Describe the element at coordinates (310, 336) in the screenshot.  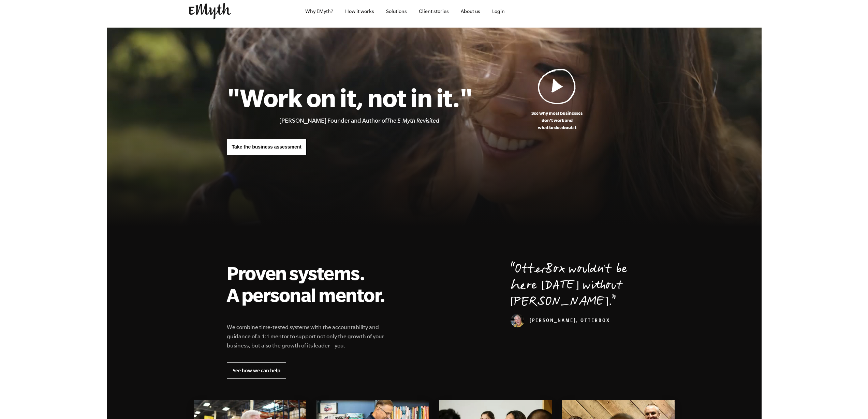
I see `p: We combine time-tested systems with the accountability and guidance of a 1:1 mentor to support no...` at that location.